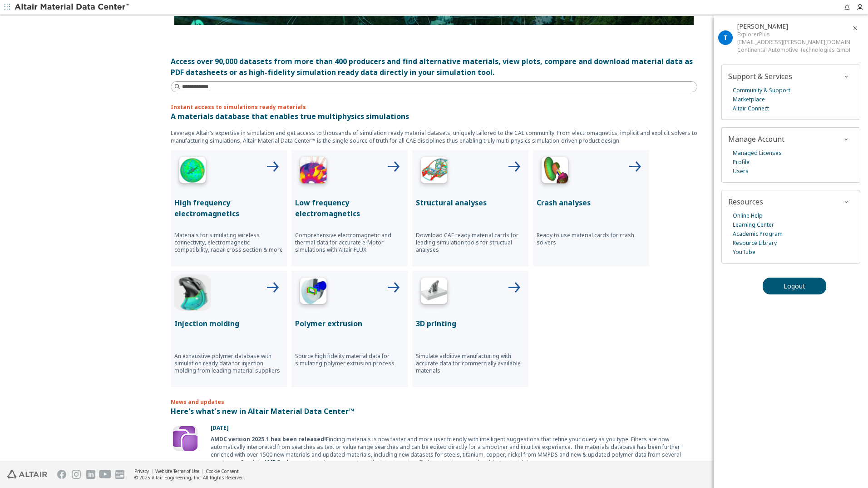 This screenshot has width=868, height=488. What do you see at coordinates (795, 286) in the screenshot?
I see `span: Logout` at bounding box center [795, 286].